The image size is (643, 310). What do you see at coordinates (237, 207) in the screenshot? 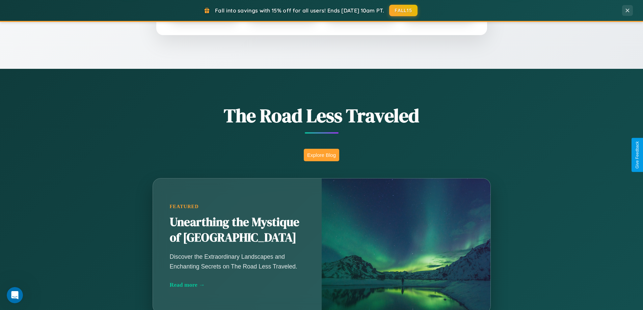
I see `div: Featured` at bounding box center [237, 207].